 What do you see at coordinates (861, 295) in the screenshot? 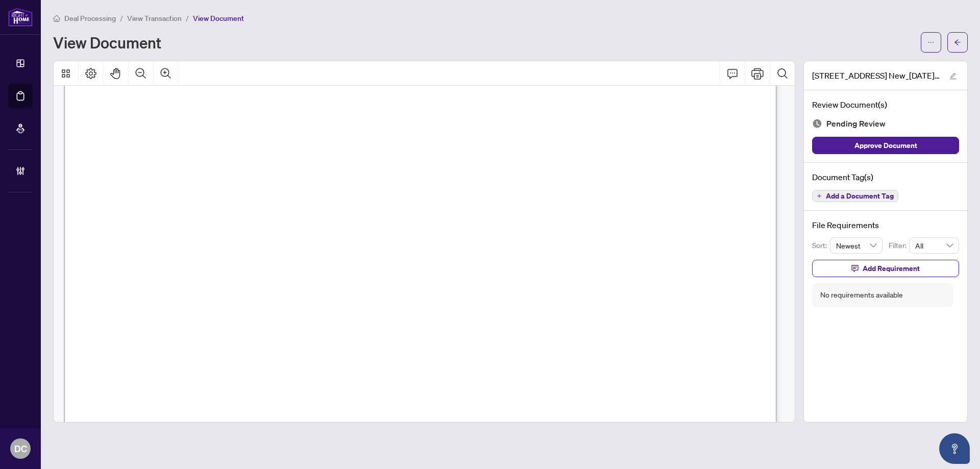
I see `div: No requirements available` at bounding box center [861, 295].